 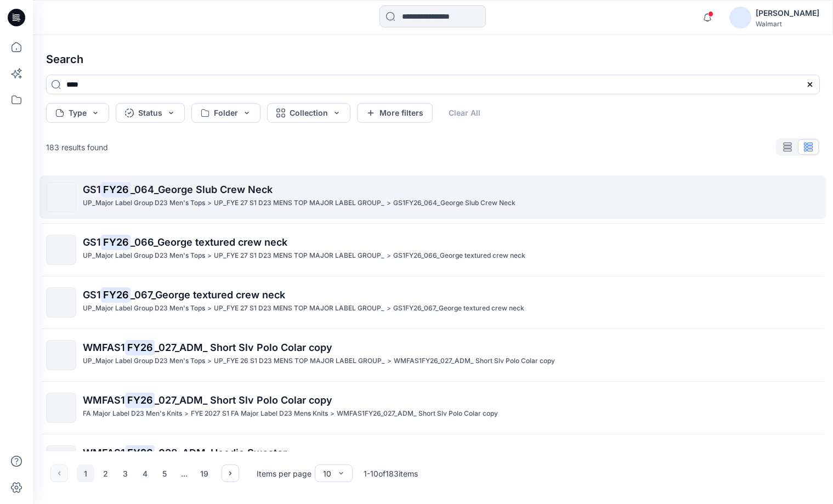 I want to click on button: Collection, so click(x=309, y=113).